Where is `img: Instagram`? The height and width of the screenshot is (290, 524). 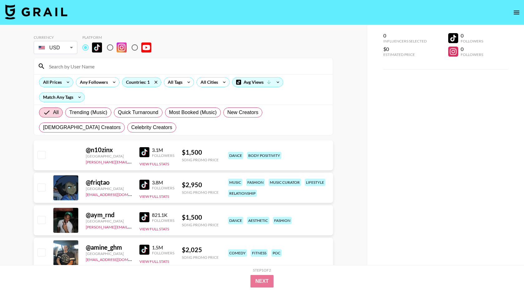
img: Instagram is located at coordinates (122, 47).